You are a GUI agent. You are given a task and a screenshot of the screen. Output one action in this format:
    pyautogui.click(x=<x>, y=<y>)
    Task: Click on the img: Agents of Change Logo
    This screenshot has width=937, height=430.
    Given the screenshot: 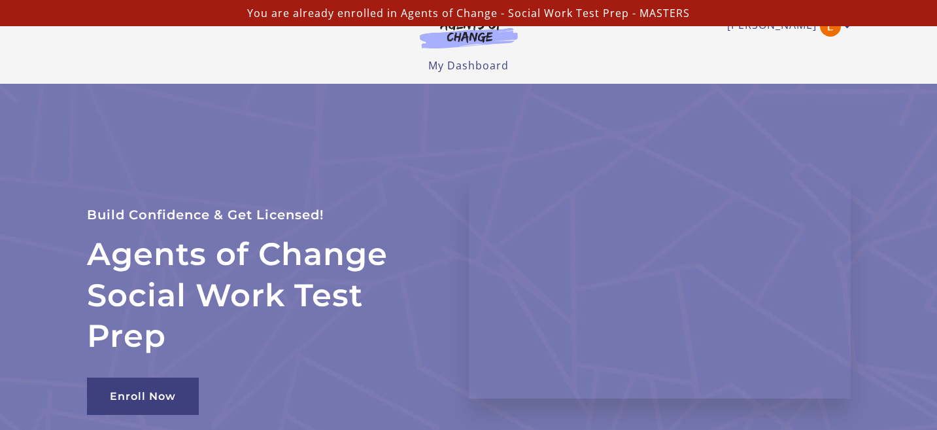 What is the action you would take?
    pyautogui.click(x=469, y=33)
    